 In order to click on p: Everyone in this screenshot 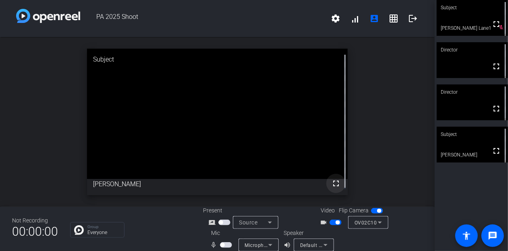, I will do `click(103, 233)`.